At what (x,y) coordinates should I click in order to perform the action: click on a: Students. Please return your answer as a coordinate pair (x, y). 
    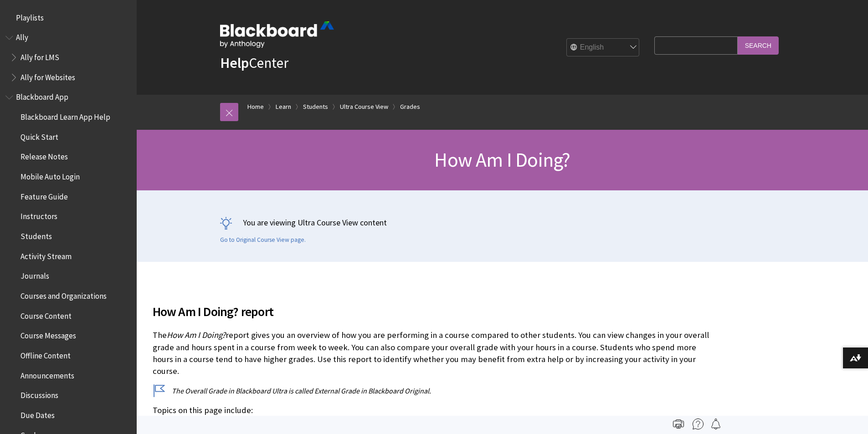
    Looking at the image, I should click on (316, 107).